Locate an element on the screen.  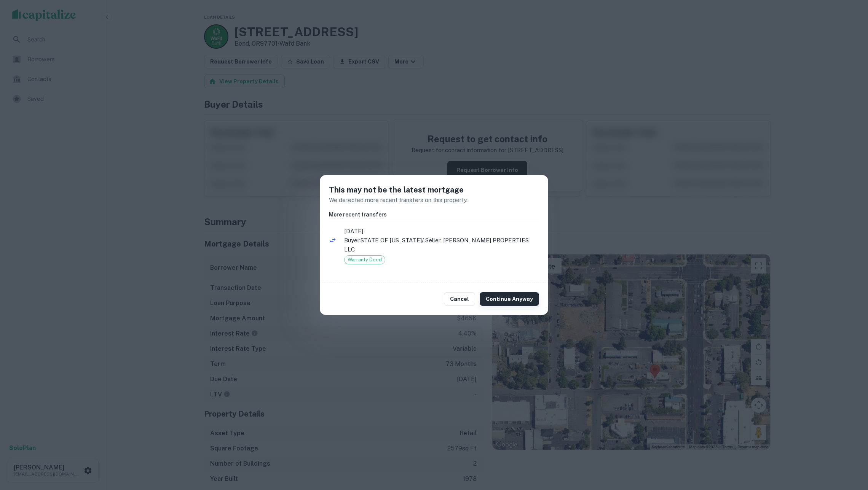
div: Warranty Deed is located at coordinates (364, 259).